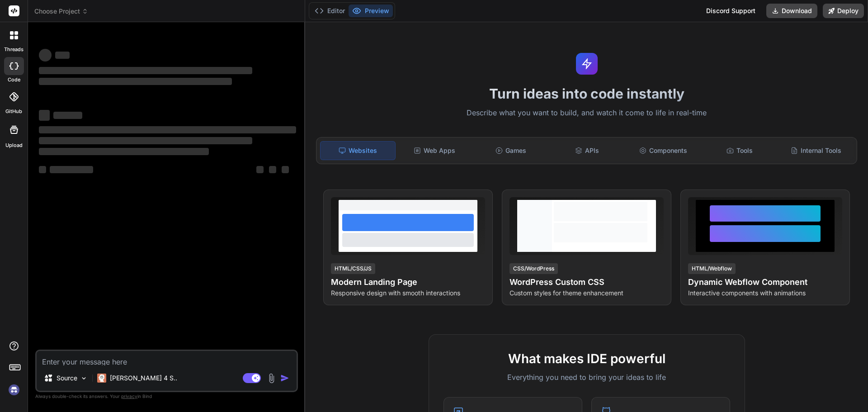 The width and height of the screenshot is (868, 412). Describe the element at coordinates (14, 80) in the screenshot. I see `label: code` at that location.